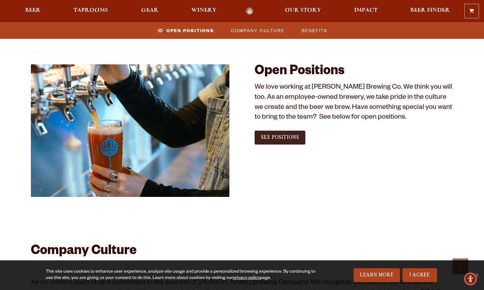 The image size is (484, 290). Describe the element at coordinates (130, 130) in the screenshot. I see `img: Jobs_1` at that location.